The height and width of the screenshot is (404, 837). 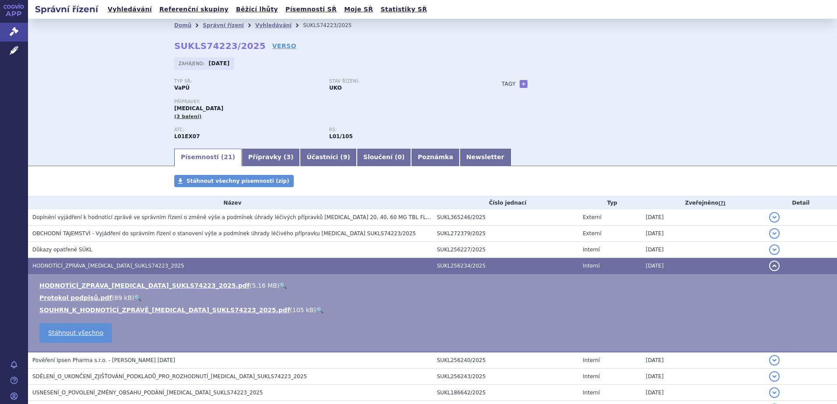 What do you see at coordinates (194, 9) in the screenshot?
I see `a: Referenční skupiny` at bounding box center [194, 9].